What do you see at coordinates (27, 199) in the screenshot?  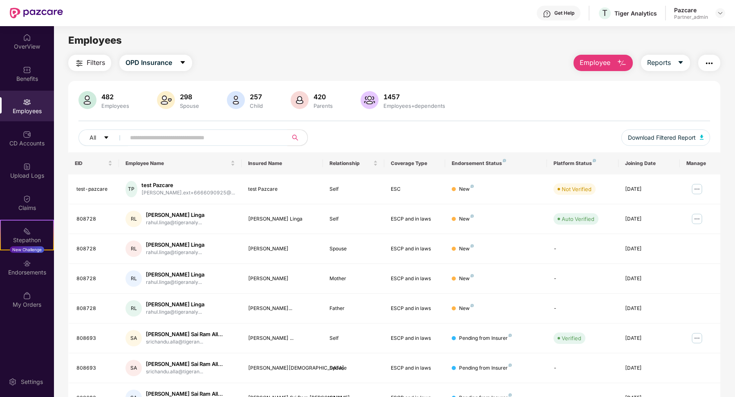 I see `img: svg+xml;base64,PHN2ZyBpZD0iQ2xhaW0iIHhtbG5zPSJodHRwOi8vd3d3LnczLm9yZy8yMDAwL3N2ZyIgd2lkdGg9IjIwIi...` at bounding box center [27, 199].